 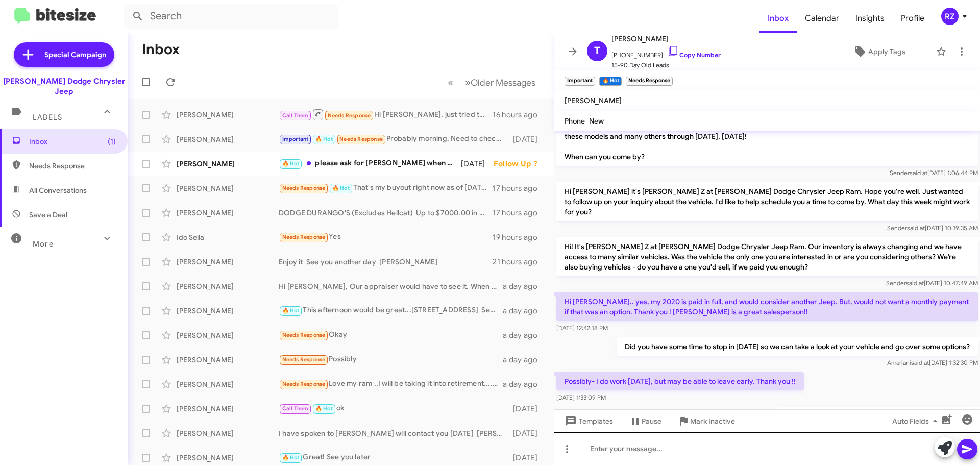 What do you see at coordinates (580, 81) in the screenshot?
I see `small: Important` at bounding box center [580, 81].